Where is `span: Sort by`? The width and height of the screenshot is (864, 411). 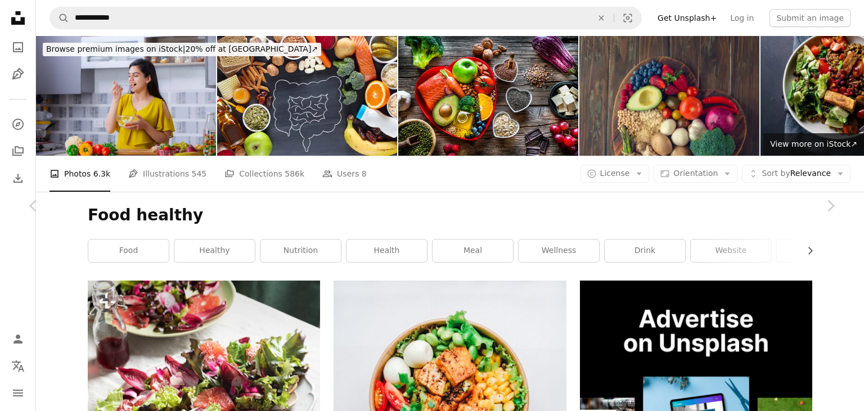
span: Sort by is located at coordinates (776, 173).